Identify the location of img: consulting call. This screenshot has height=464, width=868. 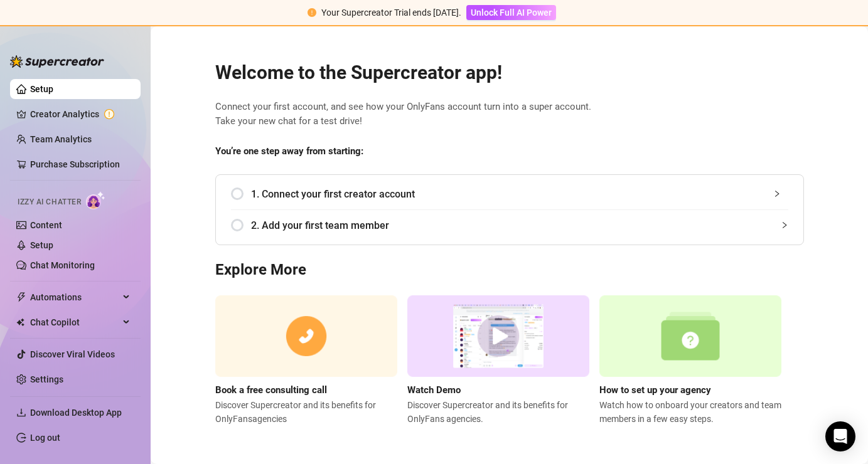
(306, 336).